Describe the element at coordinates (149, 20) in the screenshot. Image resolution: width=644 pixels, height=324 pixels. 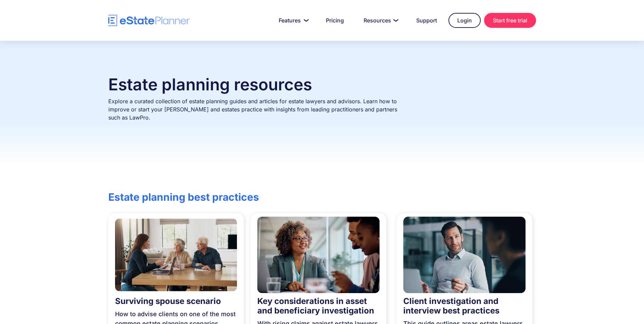
I see `a: home` at that location.